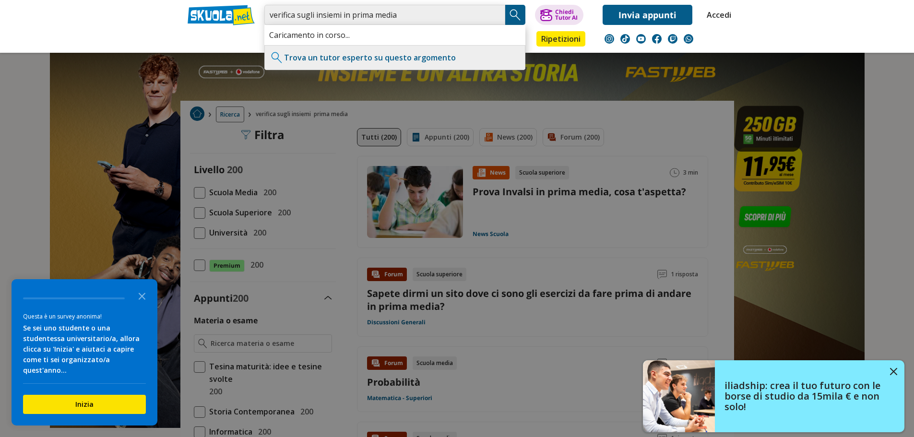 This screenshot has width=914, height=437. What do you see at coordinates (566, 15) in the screenshot?
I see `div: Chiedi Tutor AI` at bounding box center [566, 15].